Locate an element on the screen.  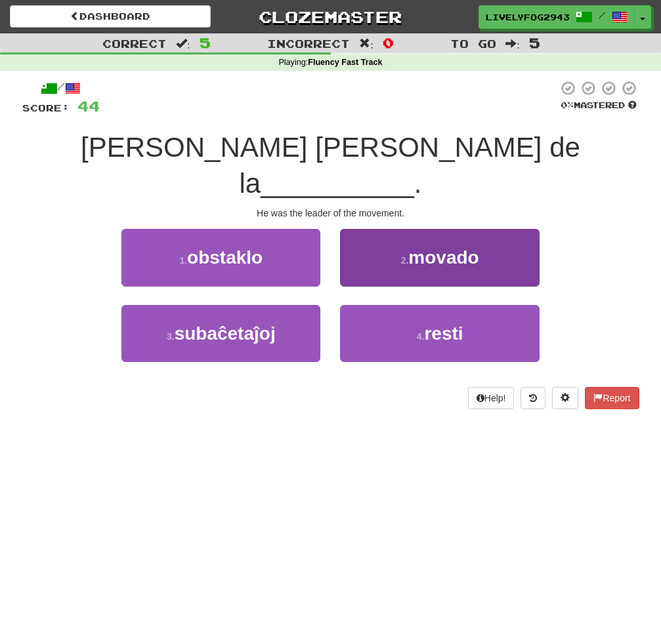
small: 4 . is located at coordinates (421, 336).